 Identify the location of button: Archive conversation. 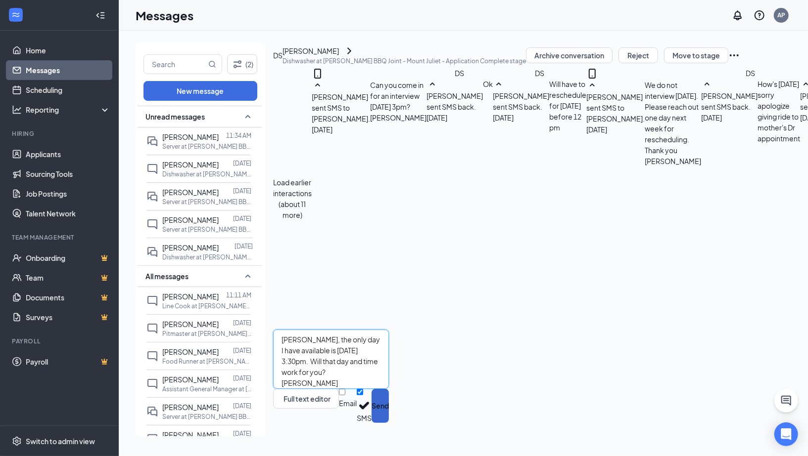
(569, 55).